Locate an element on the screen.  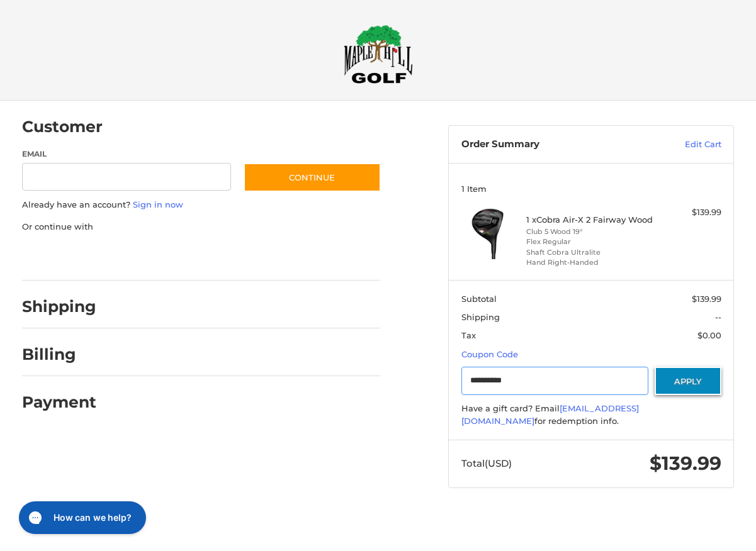
li: Hand Right-Handed is located at coordinates (590, 263).